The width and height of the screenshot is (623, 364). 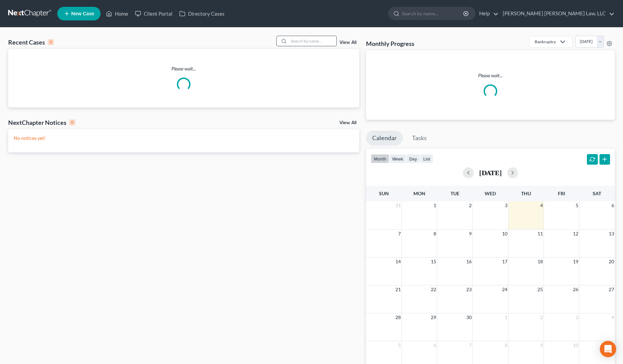 I want to click on span: Thu, so click(x=526, y=193).